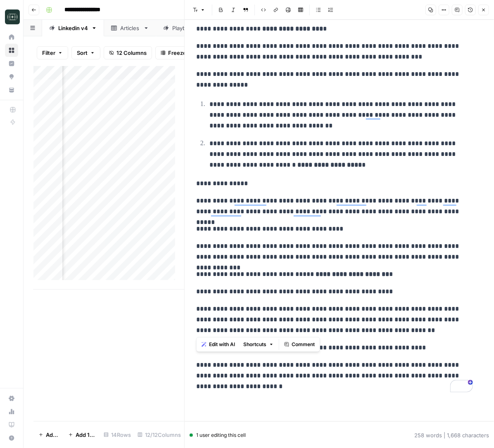  What do you see at coordinates (185, 28) in the screenshot?
I see `a: Playbooks` at bounding box center [185, 28].